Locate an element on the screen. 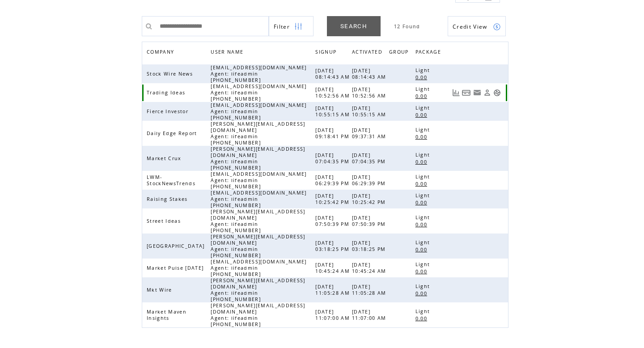 The width and height of the screenshot is (644, 348). span: ACTIVATED is located at coordinates (368, 53).